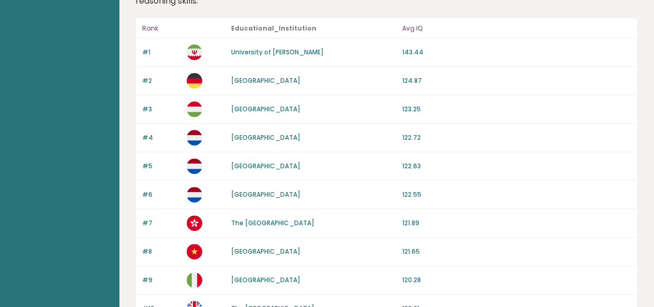 Image resolution: width=654 pixels, height=307 pixels. I want to click on img: de.svg, so click(194, 81).